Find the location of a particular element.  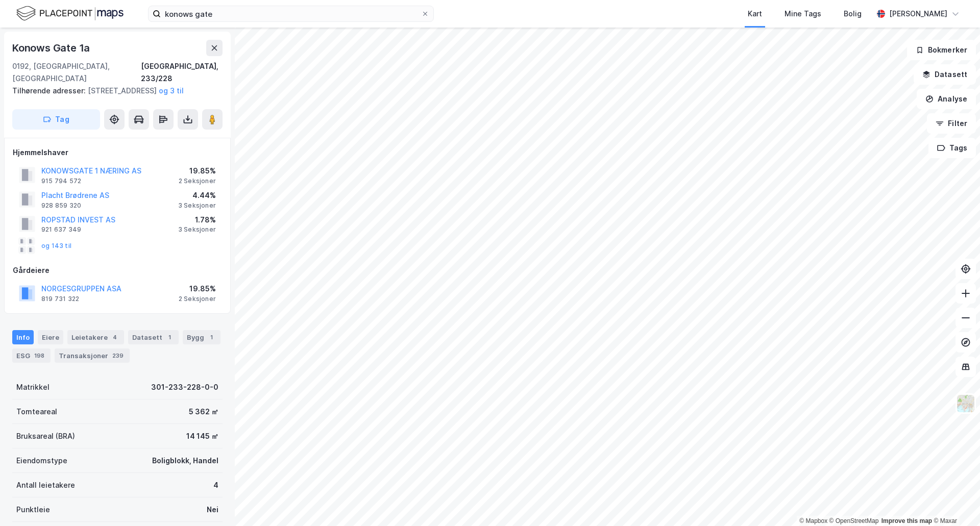

a: OpenStreetMap is located at coordinates (854, 521).